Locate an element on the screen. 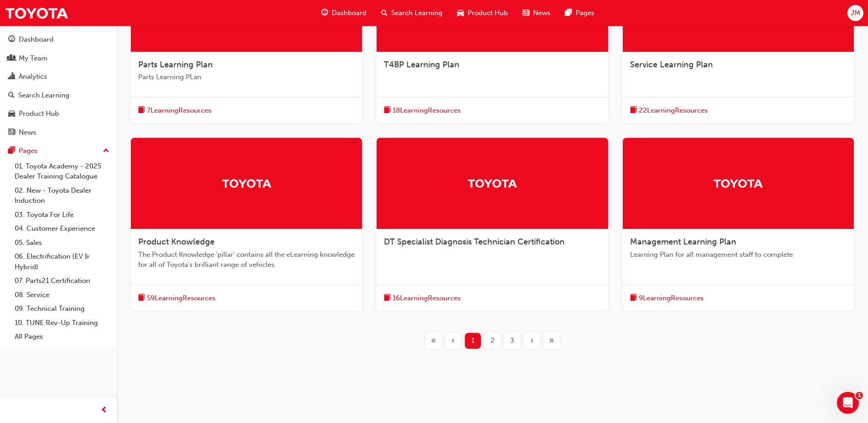 This screenshot has height=423, width=868. a: 09. Technical Training is located at coordinates (62, 309).